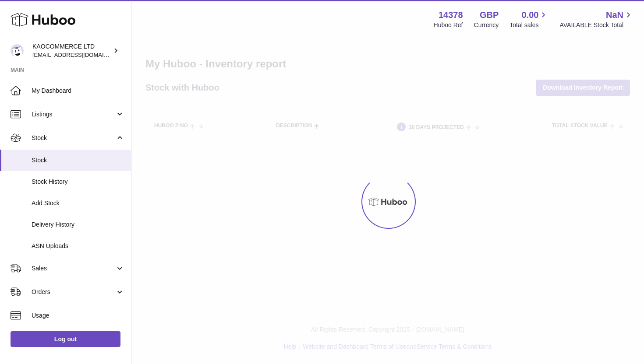 The width and height of the screenshot is (644, 364). I want to click on span: Orders, so click(73, 292).